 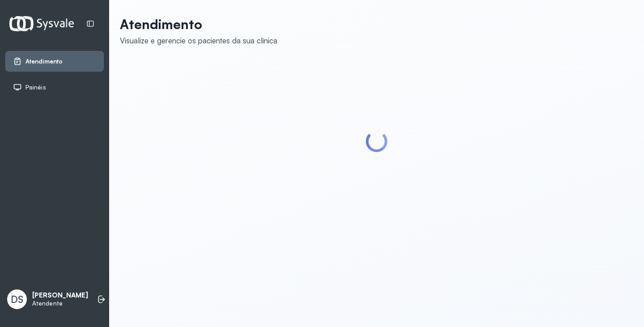 I want to click on img: Logotipo do estabelecimento, so click(x=41, y=23).